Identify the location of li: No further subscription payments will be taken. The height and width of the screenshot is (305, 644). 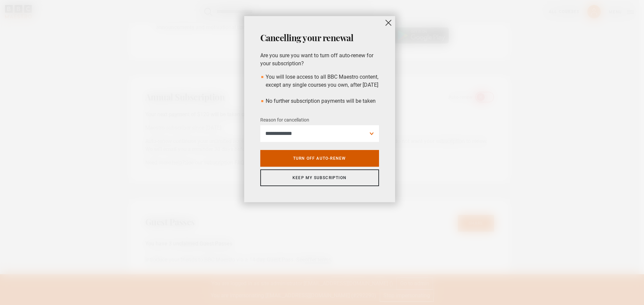
(320, 101).